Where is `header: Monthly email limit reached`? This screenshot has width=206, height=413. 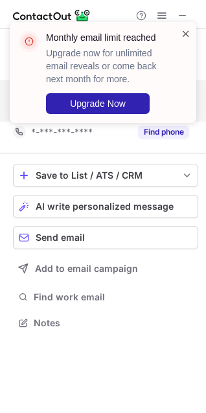 header: Monthly email limit reached is located at coordinates (106, 38).